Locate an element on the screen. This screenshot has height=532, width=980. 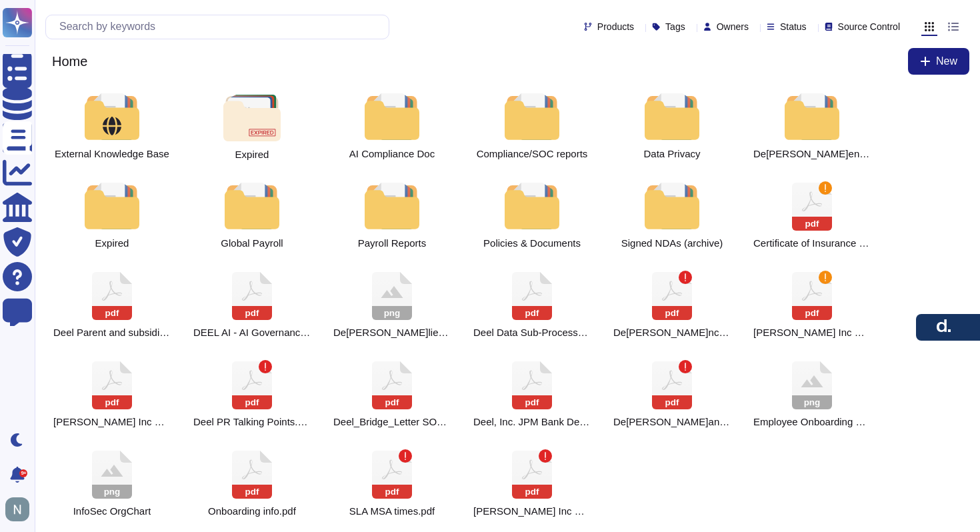
span: Status is located at coordinates (793, 27).